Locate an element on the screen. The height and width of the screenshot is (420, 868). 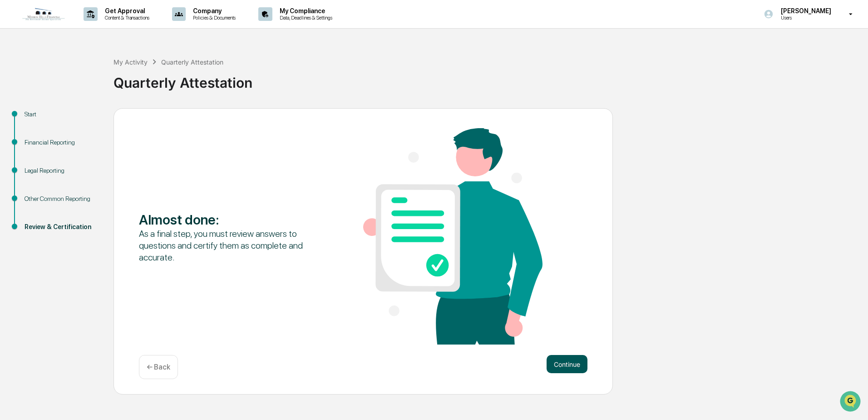
a: 🔎Data Lookup is located at coordinates (33, 137).